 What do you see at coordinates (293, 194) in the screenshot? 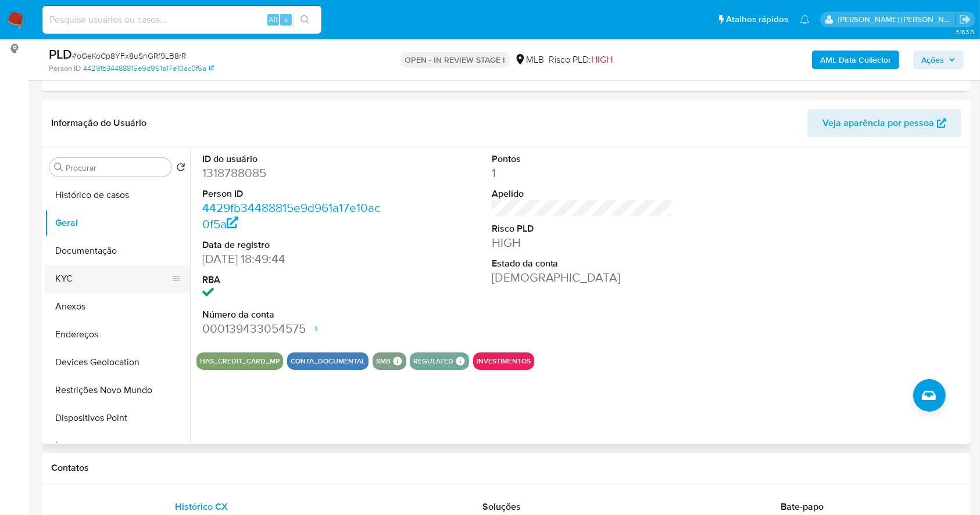
I see `dt: Person ID` at bounding box center [293, 194].